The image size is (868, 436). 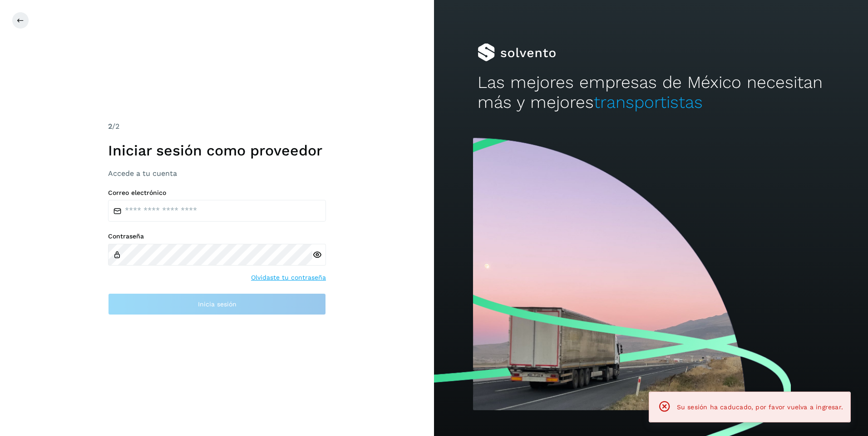 I want to click on button: Inicia sesión, so click(x=217, y=304).